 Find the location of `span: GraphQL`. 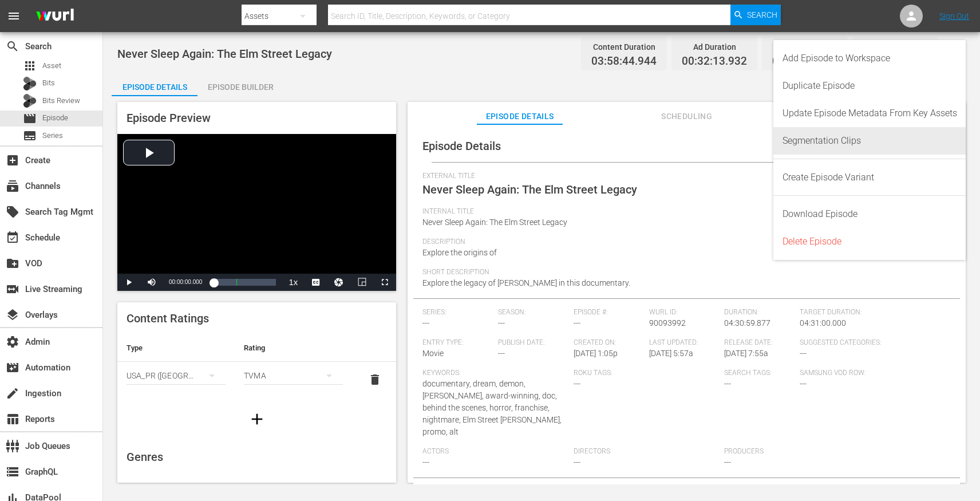

span: GraphQL is located at coordinates (13, 472).